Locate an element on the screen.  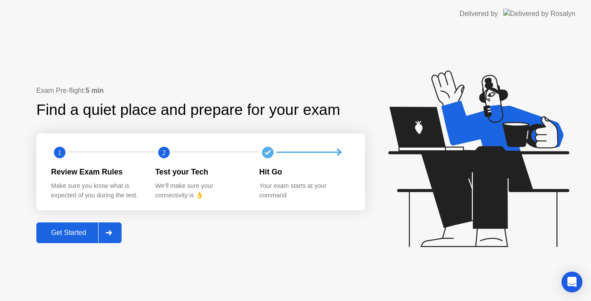
text: 2 is located at coordinates (164, 152).